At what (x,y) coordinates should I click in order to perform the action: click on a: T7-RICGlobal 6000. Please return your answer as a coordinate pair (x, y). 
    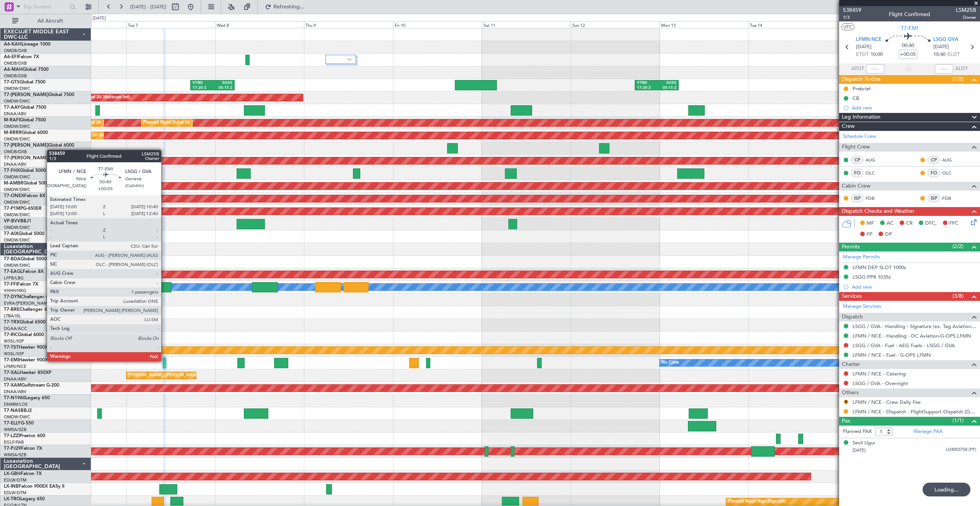
    Looking at the image, I should click on (24, 334).